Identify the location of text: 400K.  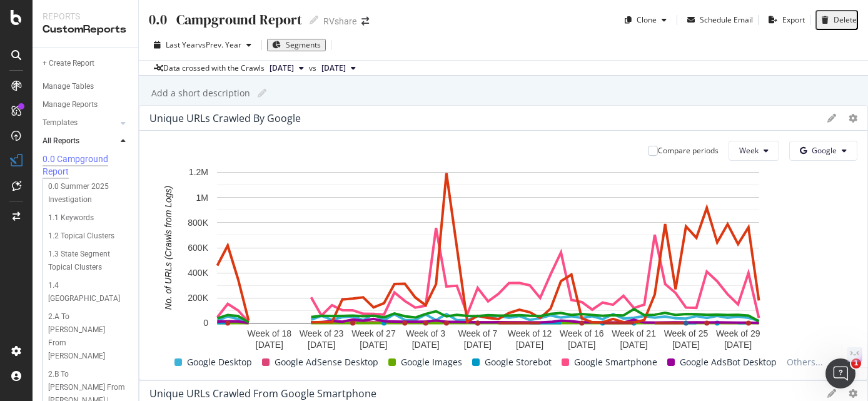
(197, 272).